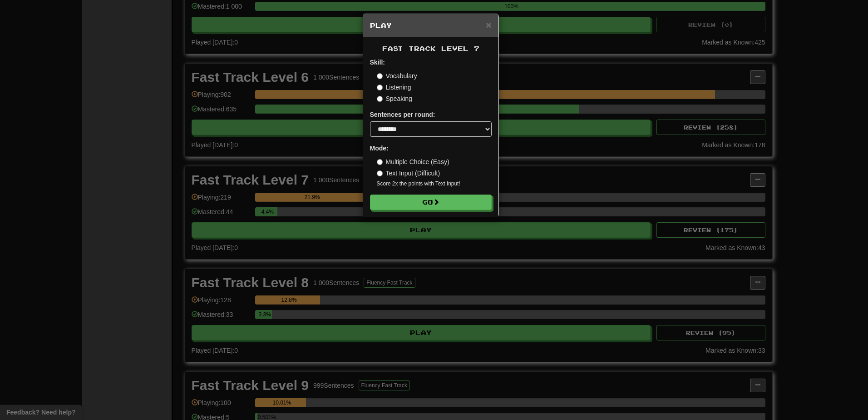 Image resolution: width=868 pixels, height=420 pixels. Describe the element at coordinates (414, 162) in the screenshot. I see `label: Multiple Choice (Easy)` at that location.